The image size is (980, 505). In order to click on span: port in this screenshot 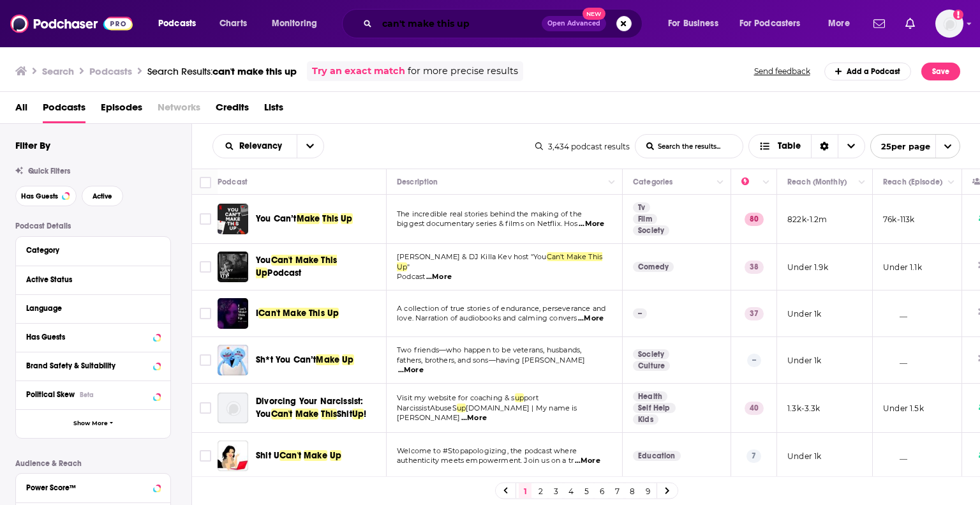, I will do `click(531, 398)`.